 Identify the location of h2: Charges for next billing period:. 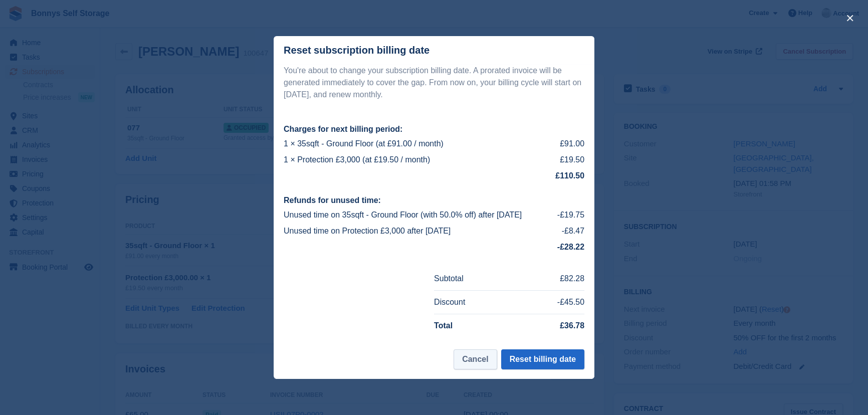
(434, 129).